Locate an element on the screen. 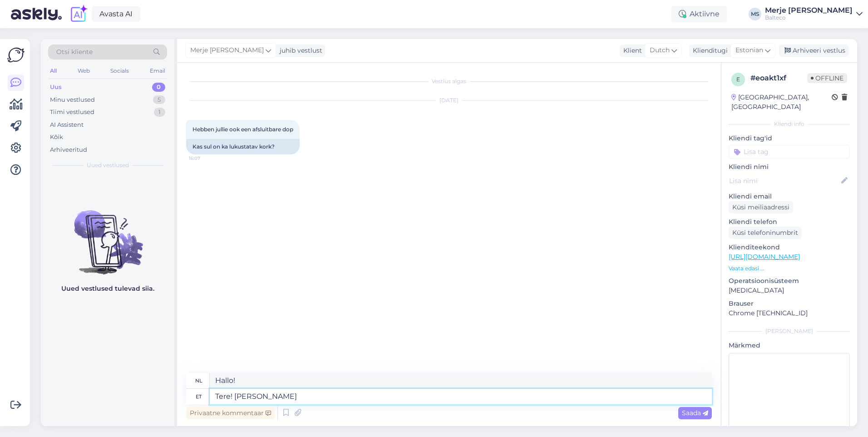 The width and height of the screenshot is (868, 437). div: Balteco is located at coordinates (808, 18).